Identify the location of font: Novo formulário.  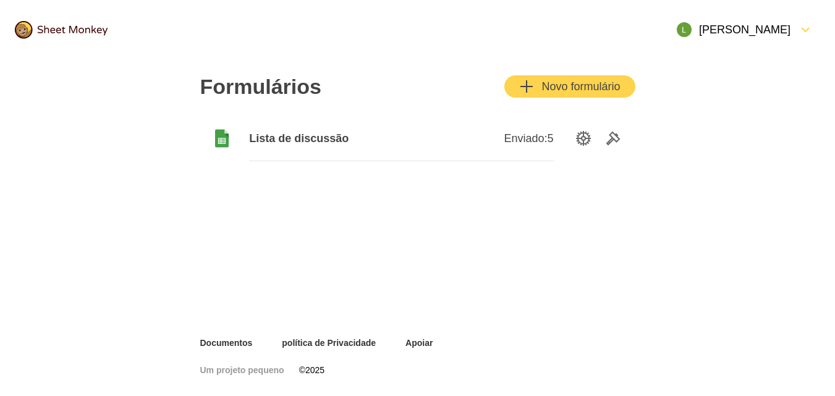
(580, 87).